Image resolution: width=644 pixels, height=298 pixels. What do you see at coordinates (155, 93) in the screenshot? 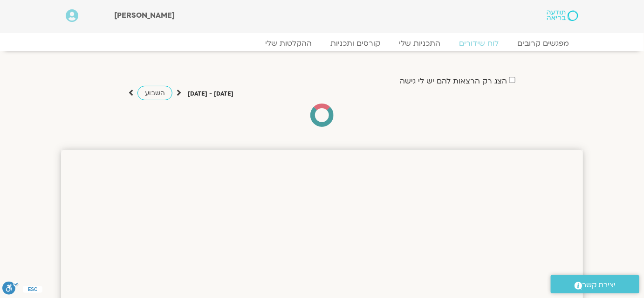
I see `a: השבוע` at bounding box center [155, 93].